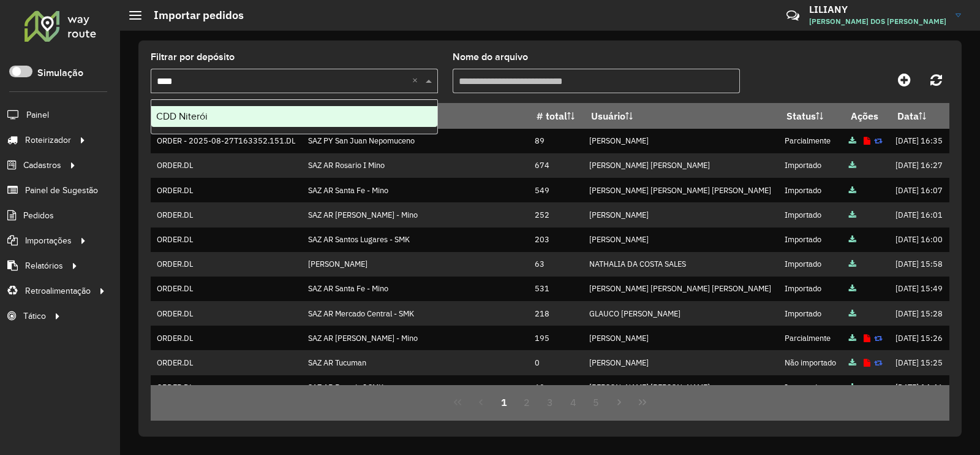 The height and width of the screenshot is (455, 980). What do you see at coordinates (38, 114) in the screenshot?
I see `span: Painel` at bounding box center [38, 114].